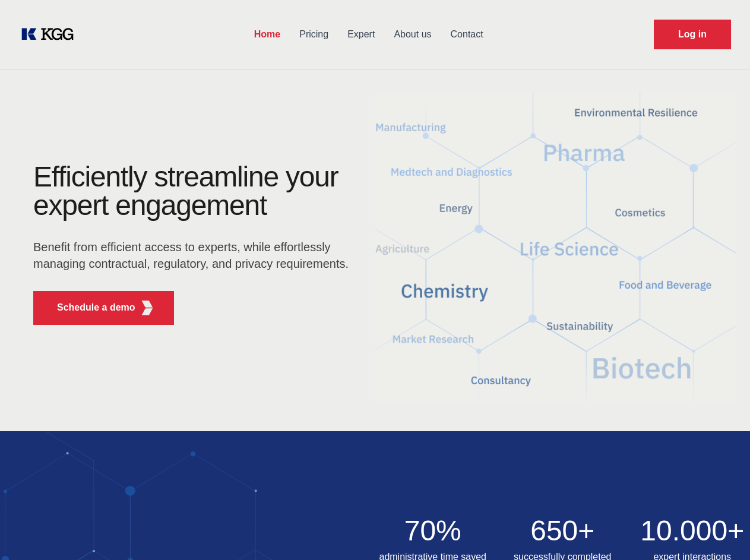  I want to click on p: Schedule a demo, so click(96, 308).